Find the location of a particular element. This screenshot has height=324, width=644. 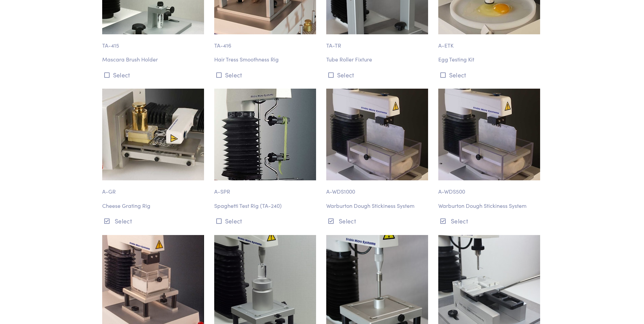

p: TA-416 is located at coordinates (266, 42).